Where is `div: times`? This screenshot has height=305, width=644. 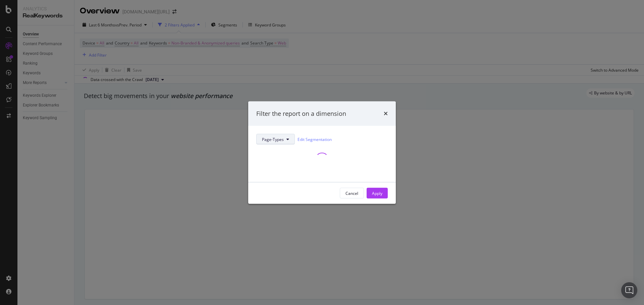 div: times is located at coordinates (386, 113).